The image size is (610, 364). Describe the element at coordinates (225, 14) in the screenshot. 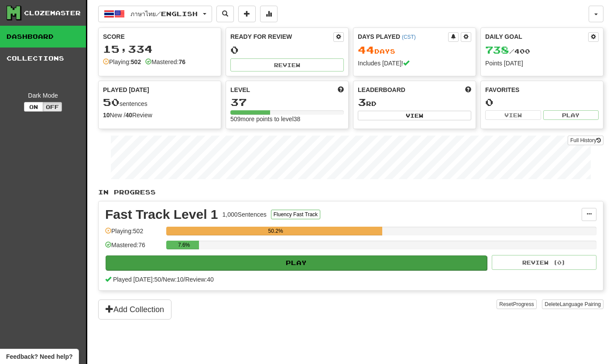

I see `button: Search sentences` at that location.